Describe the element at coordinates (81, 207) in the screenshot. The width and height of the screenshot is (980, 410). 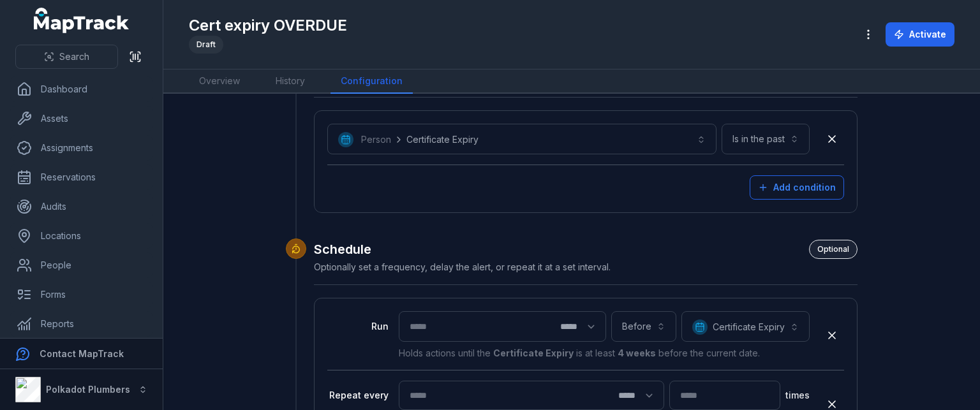
I see `a: Audits` at that location.